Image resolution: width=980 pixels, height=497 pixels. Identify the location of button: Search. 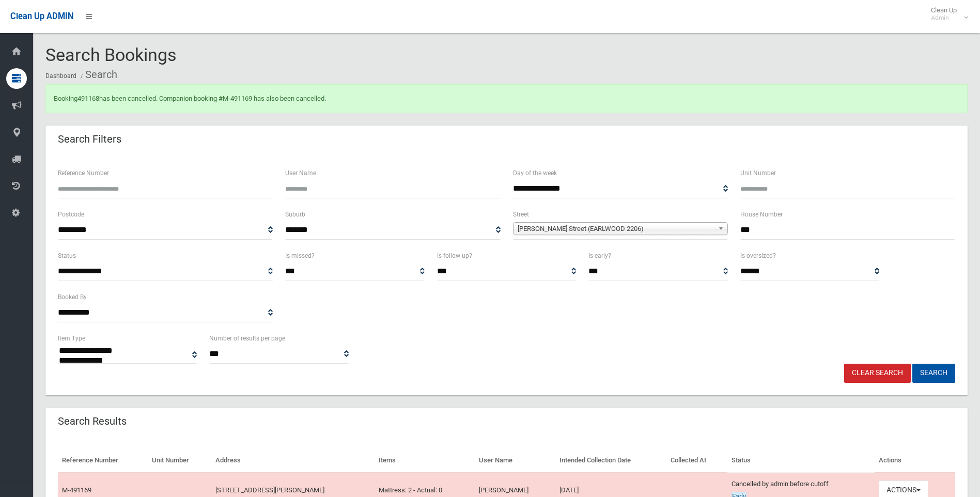
(933, 373).